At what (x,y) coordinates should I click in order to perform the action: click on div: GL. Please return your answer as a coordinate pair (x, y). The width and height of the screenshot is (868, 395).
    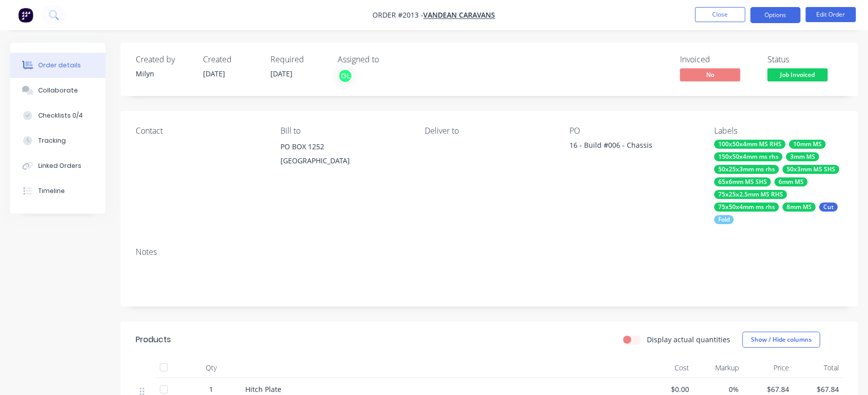
    Looking at the image, I should click on (345, 76).